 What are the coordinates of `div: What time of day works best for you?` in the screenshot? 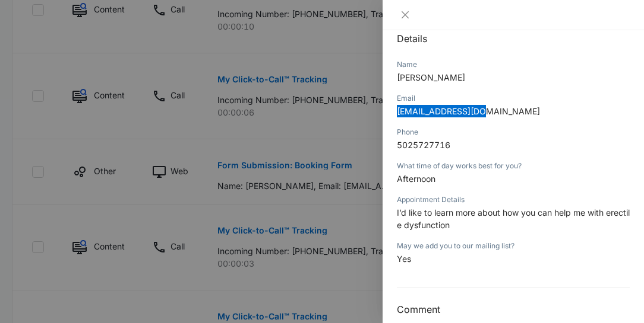 It's located at (513, 166).